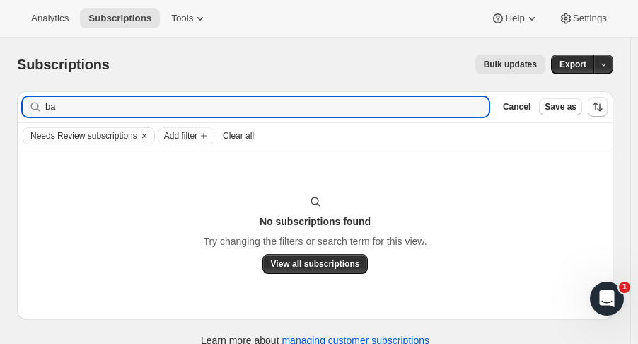 This screenshot has width=638, height=344. What do you see at coordinates (186, 136) in the screenshot?
I see `button: Add filter` at bounding box center [186, 136].